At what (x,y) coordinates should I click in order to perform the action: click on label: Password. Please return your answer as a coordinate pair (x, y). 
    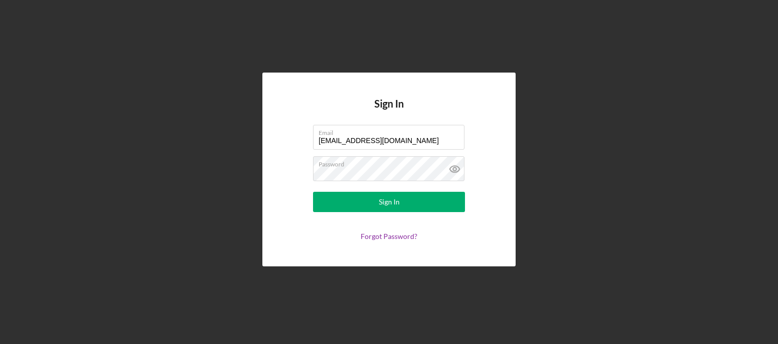
    Looking at the image, I should click on (392, 162).